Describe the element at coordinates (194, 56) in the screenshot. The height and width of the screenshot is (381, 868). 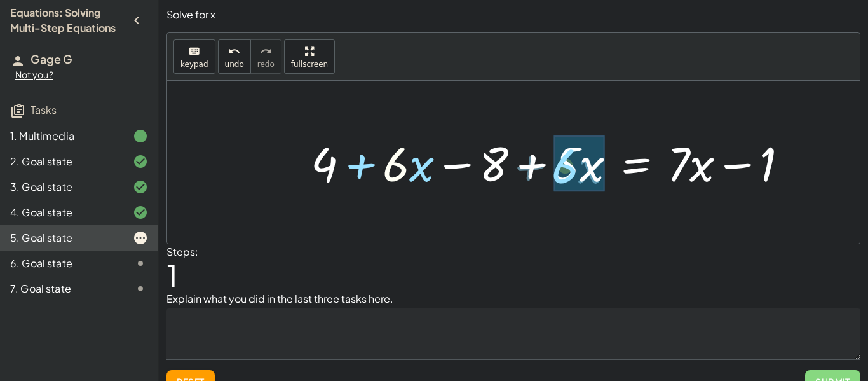
I see `button: keyboardkeypad` at that location.